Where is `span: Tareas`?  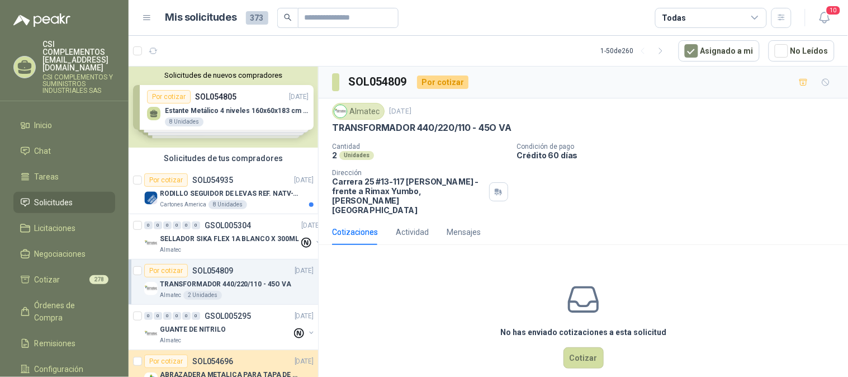
span: Tareas is located at coordinates (47, 177).